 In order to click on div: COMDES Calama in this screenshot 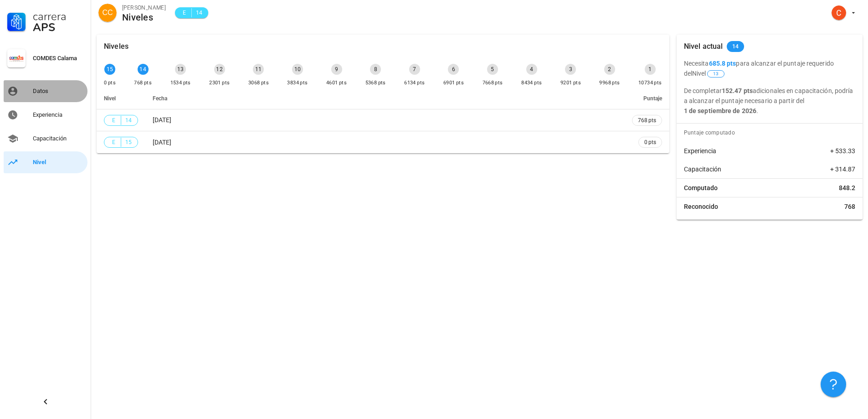, I will do `click(59, 59)`.